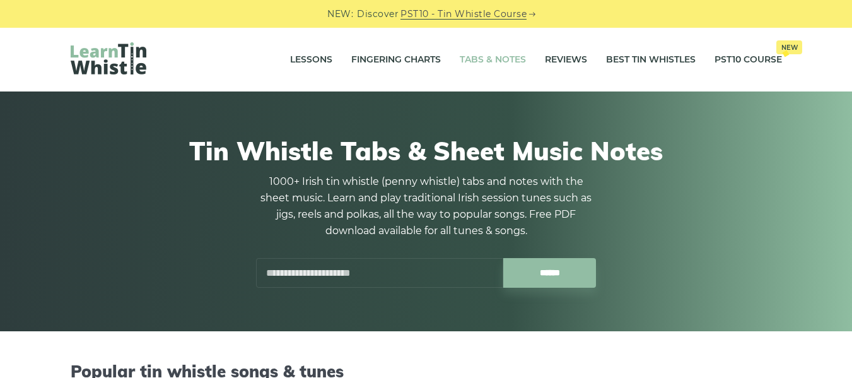 Image resolution: width=852 pixels, height=378 pixels. What do you see at coordinates (426, 151) in the screenshot?
I see `h1: Tin Whistle Tabs & Sheet Music Notes` at bounding box center [426, 151].